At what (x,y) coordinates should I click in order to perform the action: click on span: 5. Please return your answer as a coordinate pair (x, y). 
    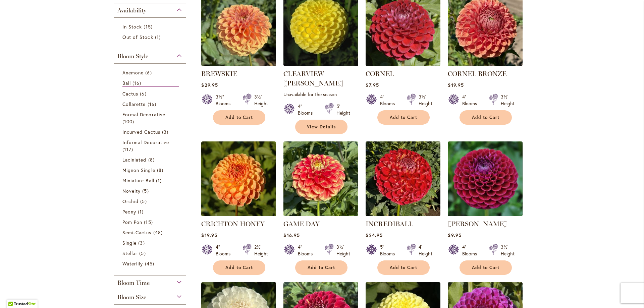
    Looking at the image, I should click on (143, 253).